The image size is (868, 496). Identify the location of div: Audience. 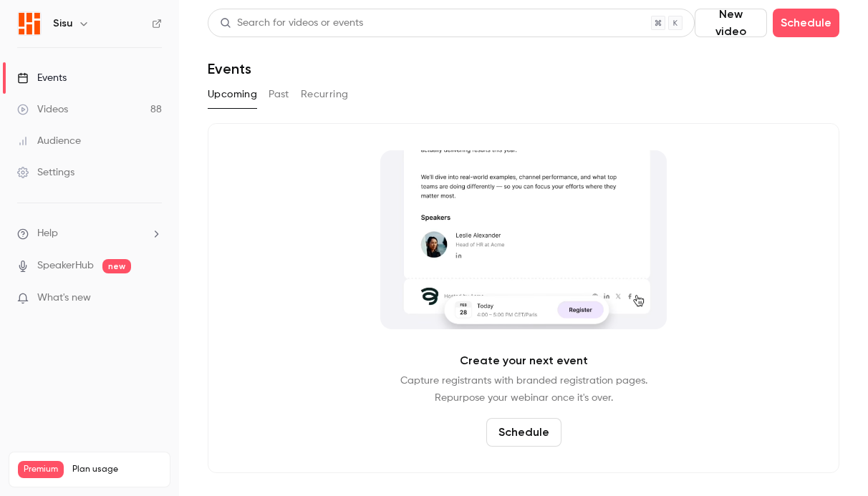
(49, 141).